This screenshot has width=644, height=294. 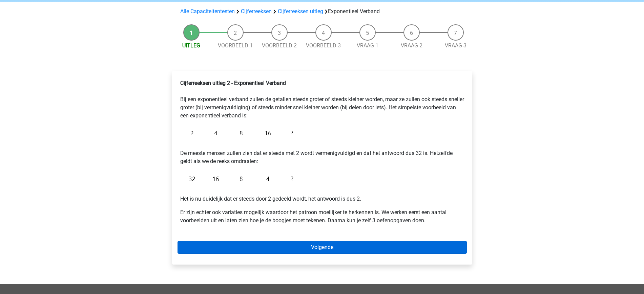 I want to click on a: Voorbeeld 3, so click(x=323, y=45).